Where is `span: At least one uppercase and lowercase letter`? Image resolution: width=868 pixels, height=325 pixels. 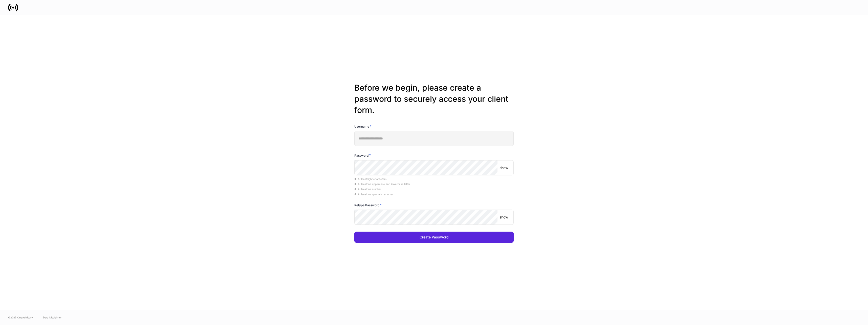 span: At least one uppercase and lowercase letter is located at coordinates (382, 184).